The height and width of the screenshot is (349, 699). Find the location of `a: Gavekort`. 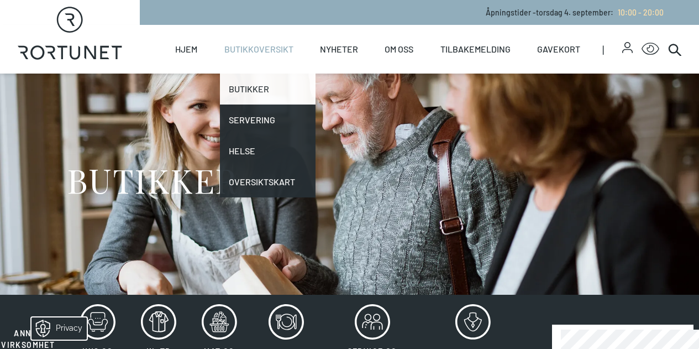

a: Gavekort is located at coordinates (559, 49).